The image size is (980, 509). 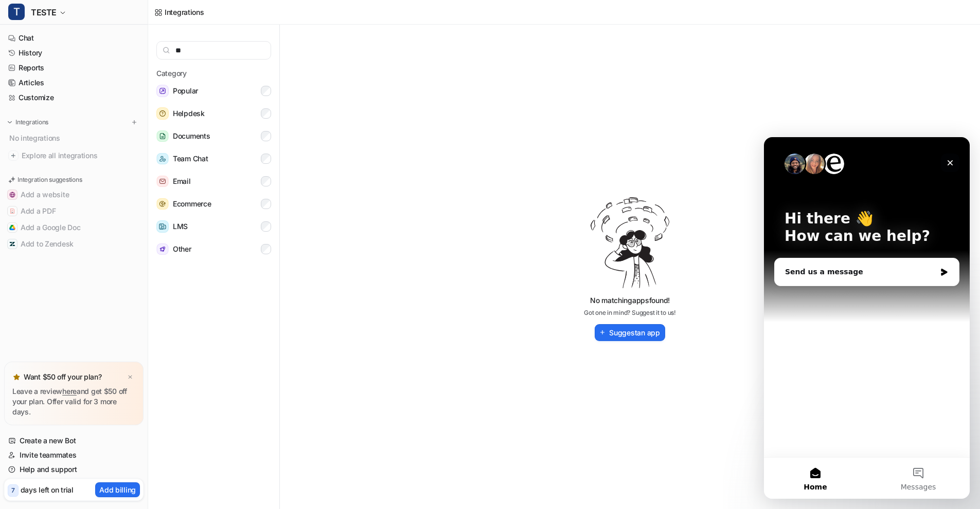 What do you see at coordinates (163, 249) in the screenshot?
I see `img: Other` at bounding box center [163, 249].